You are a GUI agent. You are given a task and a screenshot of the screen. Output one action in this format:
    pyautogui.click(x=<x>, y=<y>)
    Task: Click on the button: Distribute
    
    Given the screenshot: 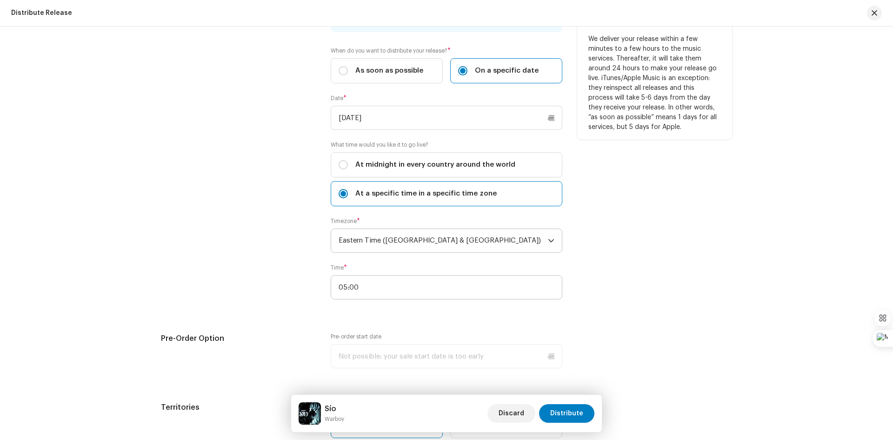 What is the action you would take?
    pyautogui.click(x=567, y=413)
    